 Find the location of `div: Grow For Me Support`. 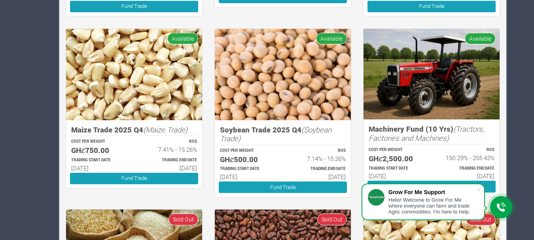

div: Grow For Me Support is located at coordinates (432, 192).